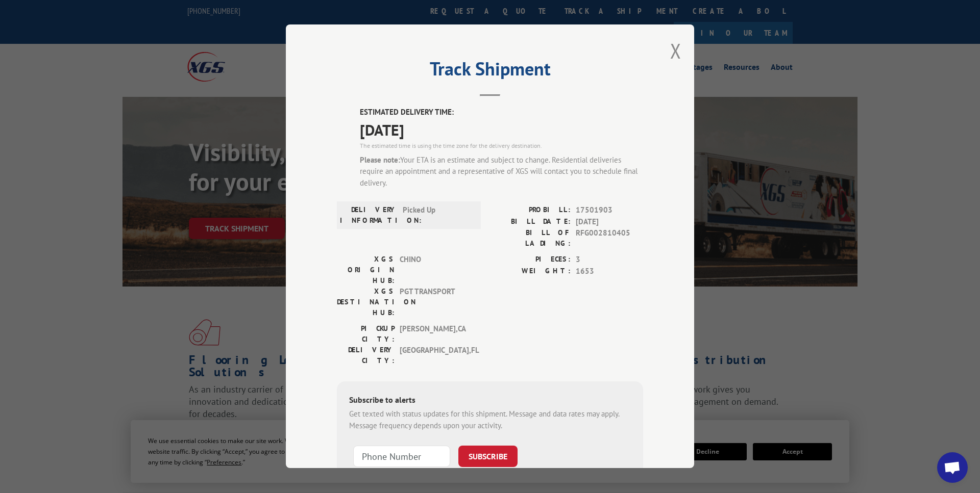  I want to click on label: BILL OF LADING:, so click(530, 238).